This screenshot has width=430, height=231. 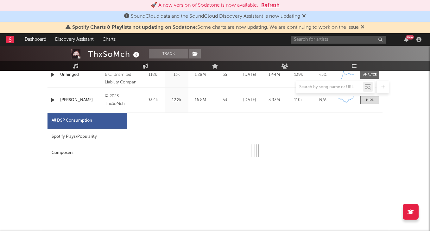 I want to click on div: 12.2k, so click(x=176, y=100).